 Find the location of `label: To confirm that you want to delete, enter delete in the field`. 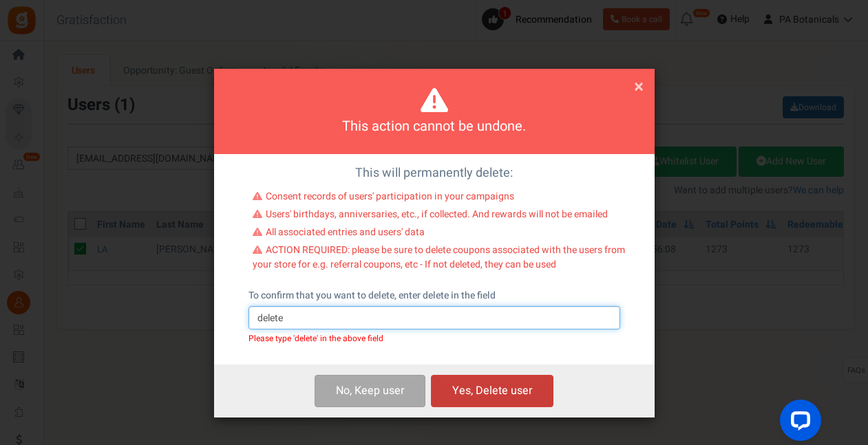

label: To confirm that you want to delete, enter delete in the field is located at coordinates (372, 296).